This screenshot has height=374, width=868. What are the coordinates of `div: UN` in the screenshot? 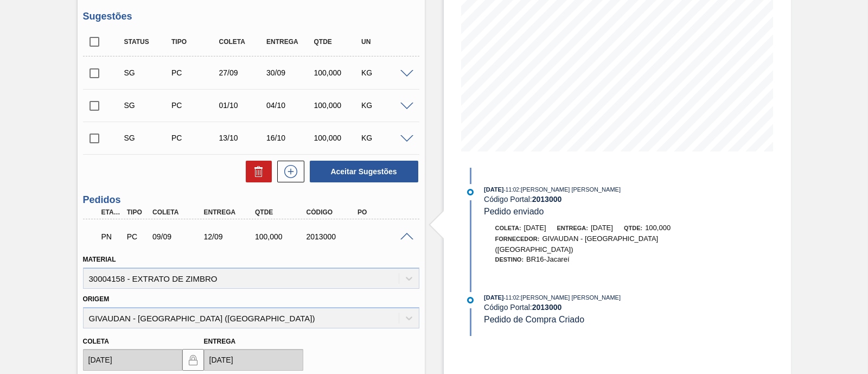 It's located at (385, 42).